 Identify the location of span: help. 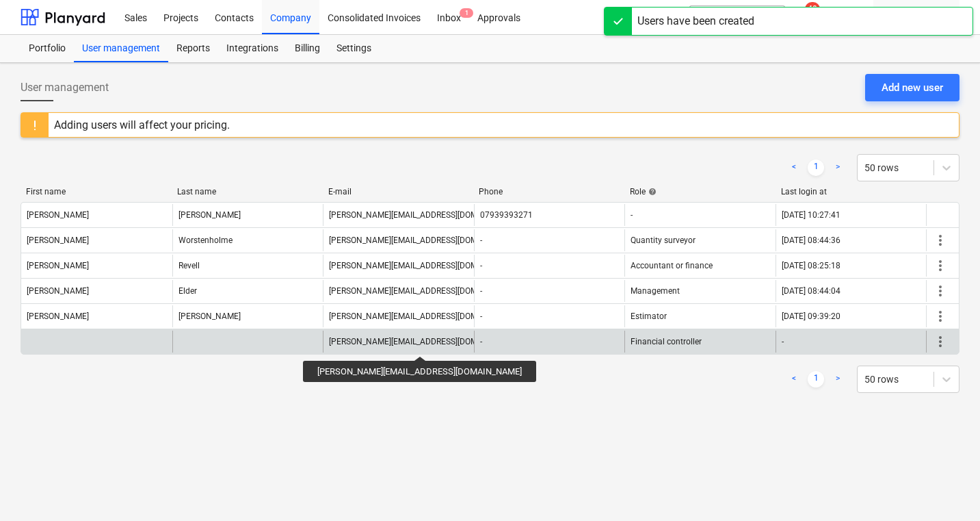
(651, 192).